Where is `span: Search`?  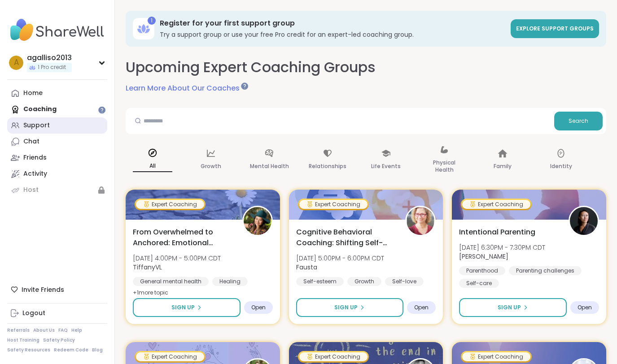
span: Search is located at coordinates (579, 121).